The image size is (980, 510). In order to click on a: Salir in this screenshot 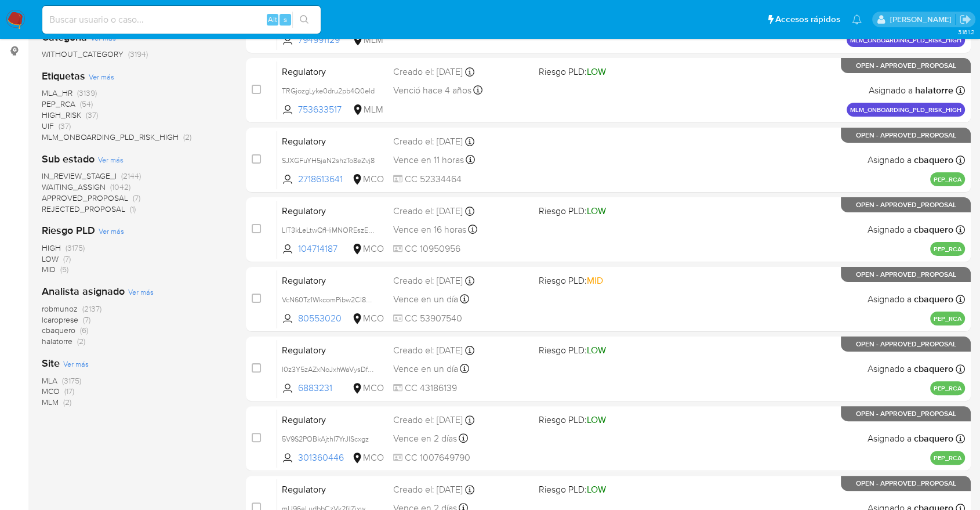, I will do `click(965, 19)`.